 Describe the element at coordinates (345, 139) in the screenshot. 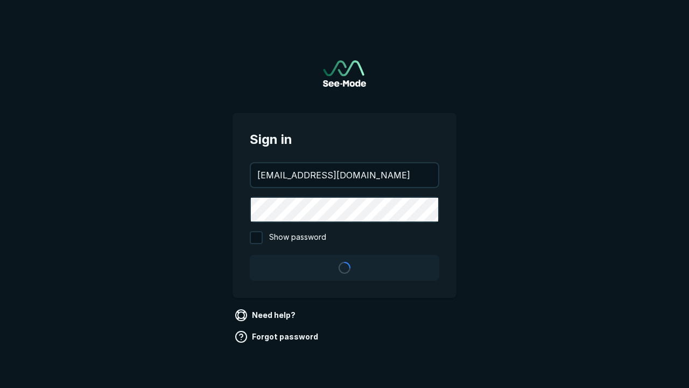

I see `span: Sign in` at that location.